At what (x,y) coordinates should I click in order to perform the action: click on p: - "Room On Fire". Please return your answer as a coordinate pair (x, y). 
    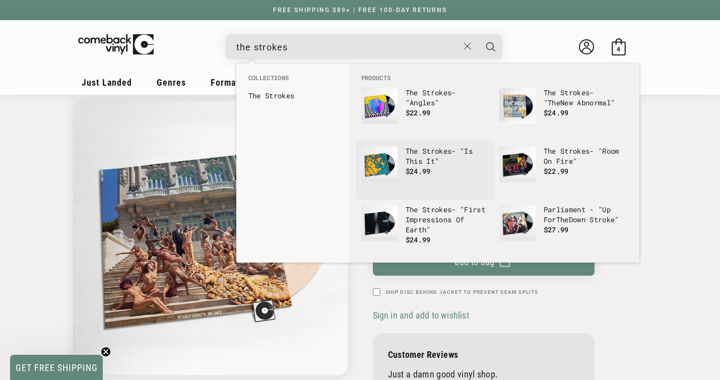
    Looking at the image, I should click on (586, 156).